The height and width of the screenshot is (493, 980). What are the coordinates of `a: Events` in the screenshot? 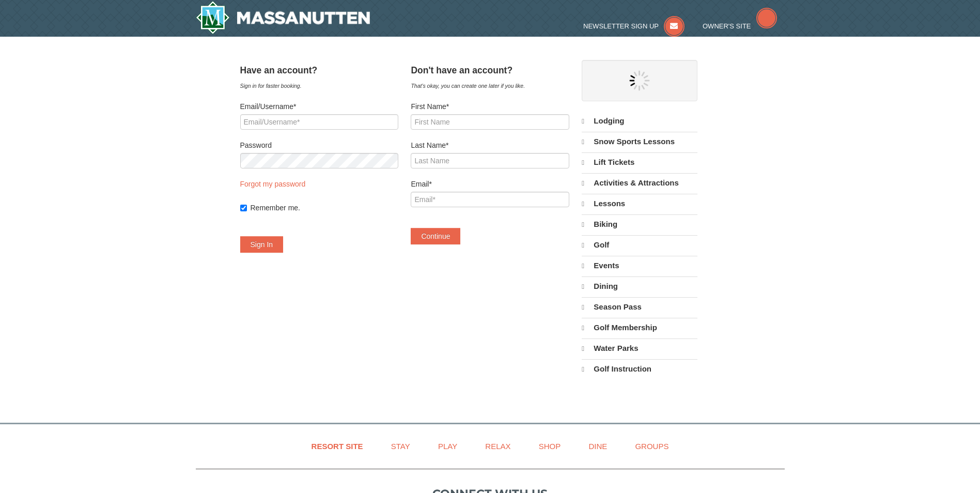 It's located at (639, 266).